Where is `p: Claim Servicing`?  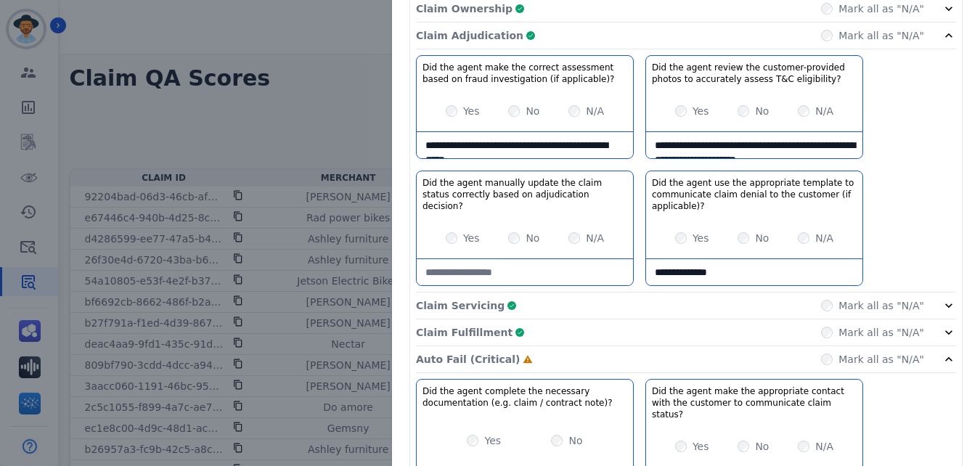
p: Claim Servicing is located at coordinates (460, 306).